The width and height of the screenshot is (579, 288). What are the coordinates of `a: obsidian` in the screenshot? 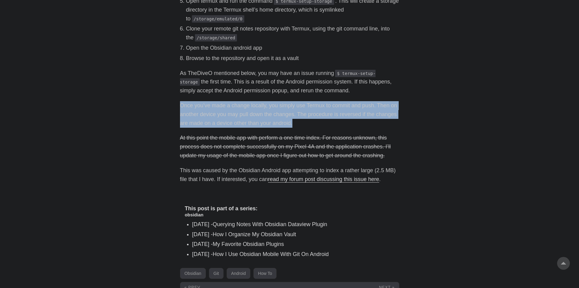 It's located at (194, 214).